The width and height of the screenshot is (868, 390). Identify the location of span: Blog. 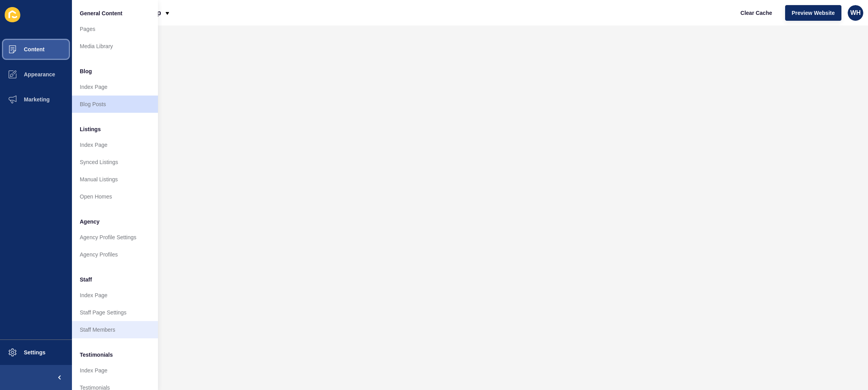
(85, 72).